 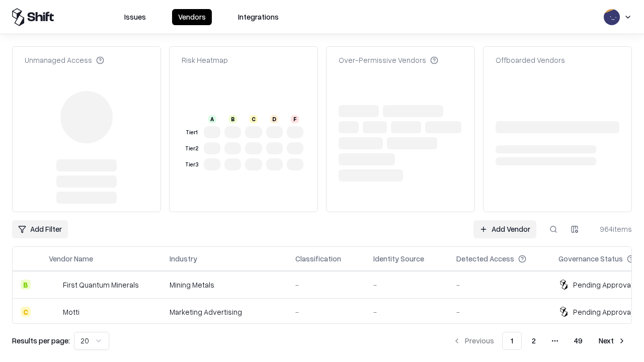 What do you see at coordinates (71, 258) in the screenshot?
I see `div: Vendor Name` at bounding box center [71, 258].